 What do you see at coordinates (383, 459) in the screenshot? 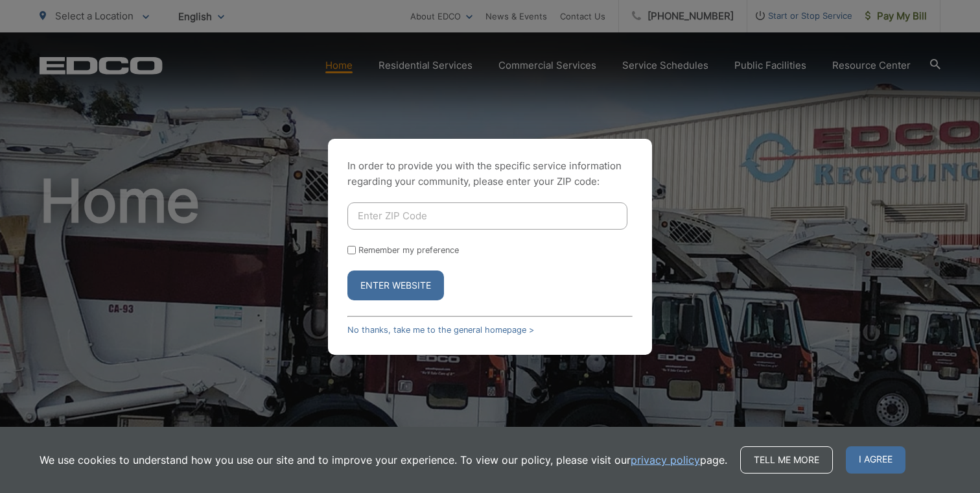
I see `p: We use cookies to understand how you use our site and to improve your experience. To view our pol...` at bounding box center [383, 459].